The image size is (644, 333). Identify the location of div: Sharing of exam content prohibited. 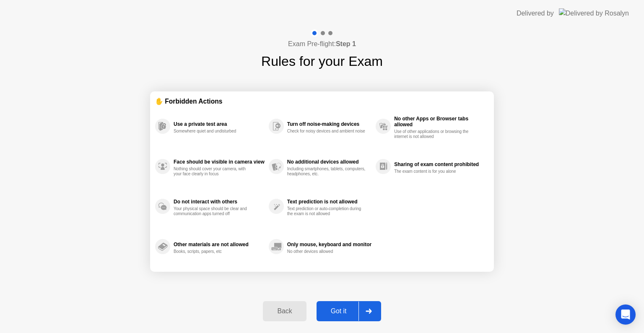
(439, 165).